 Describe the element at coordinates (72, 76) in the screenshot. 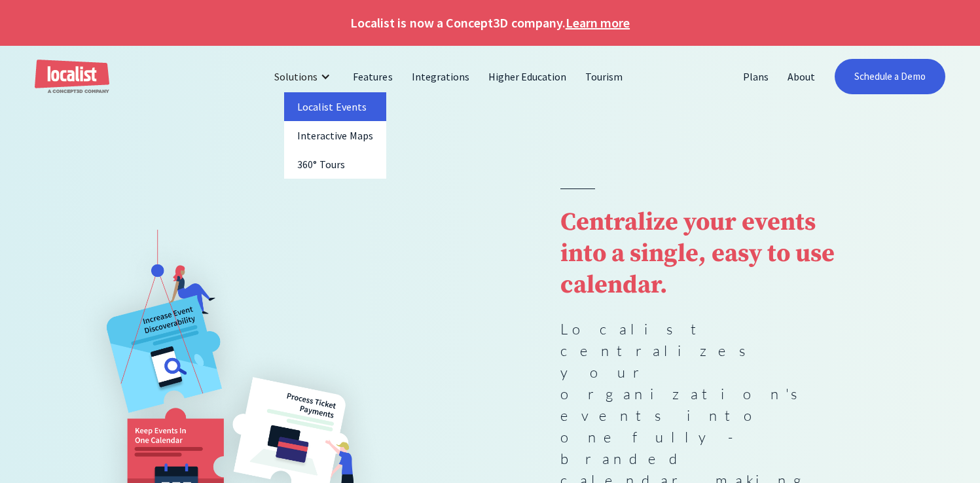

I see `a: home` at that location.